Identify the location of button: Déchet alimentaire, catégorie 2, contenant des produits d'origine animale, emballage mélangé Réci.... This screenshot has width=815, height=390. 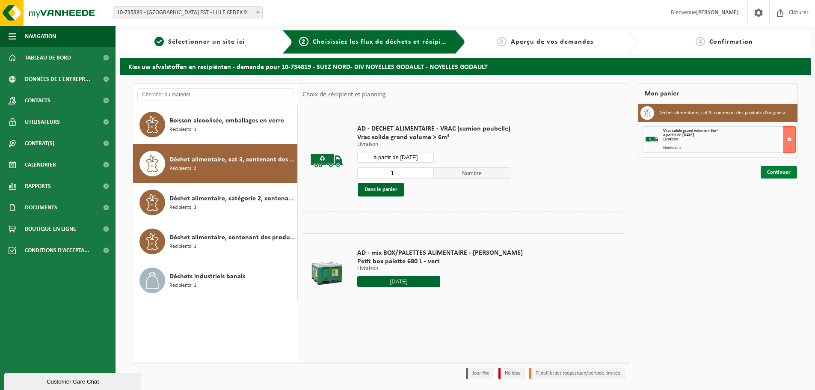
(215, 202).